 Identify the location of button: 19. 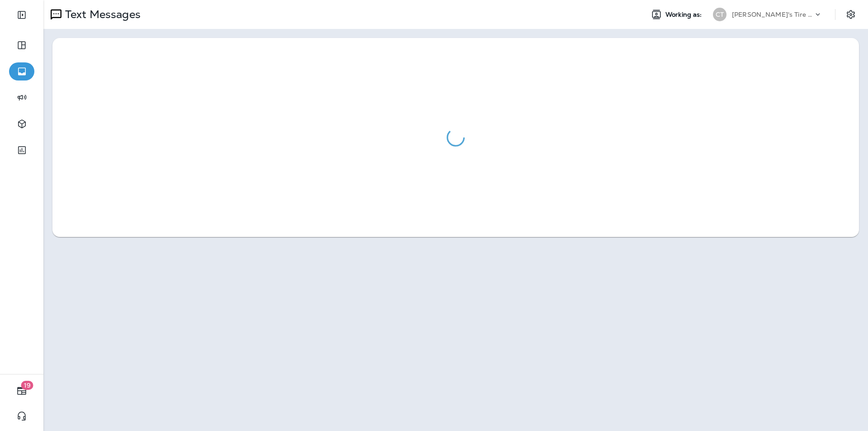
(21, 391).